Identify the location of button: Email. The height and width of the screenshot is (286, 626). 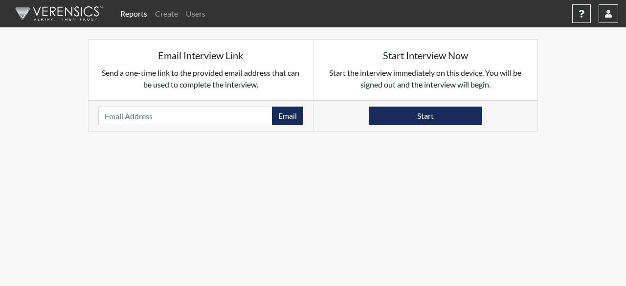
(287, 116).